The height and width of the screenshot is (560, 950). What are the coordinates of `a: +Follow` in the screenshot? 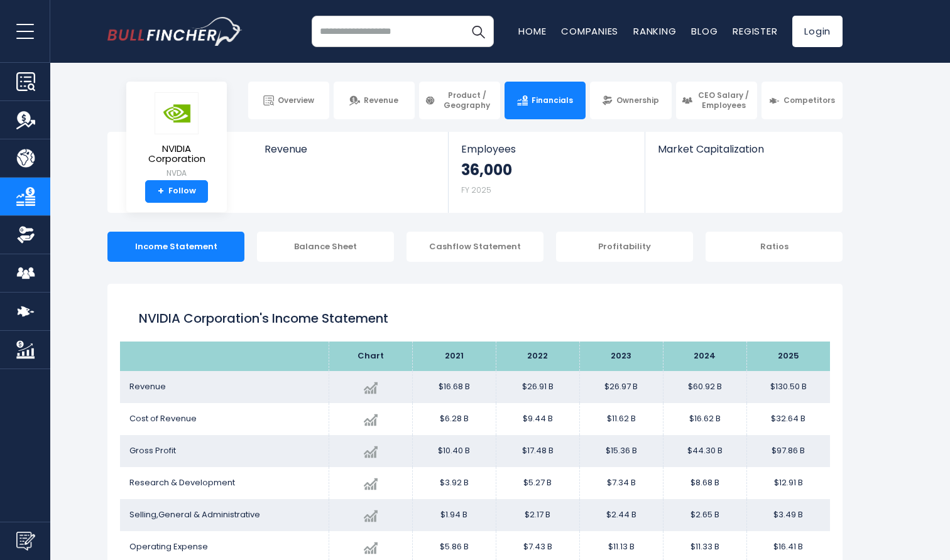 It's located at (177, 192).